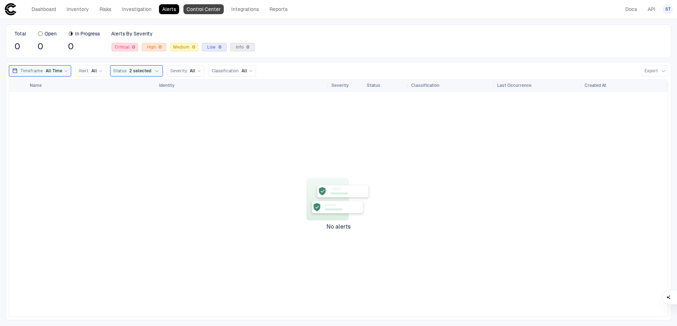 The image size is (677, 326). I want to click on span: Low, so click(214, 47).